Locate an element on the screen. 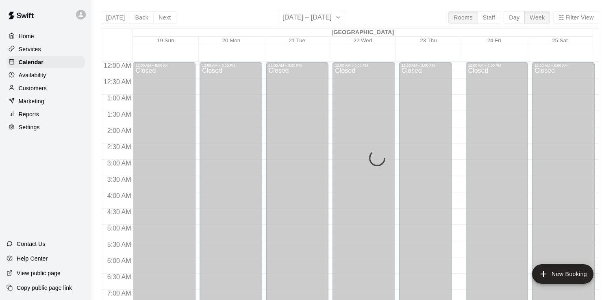 The width and height of the screenshot is (615, 300). span: 21 Tue is located at coordinates (297, 40).